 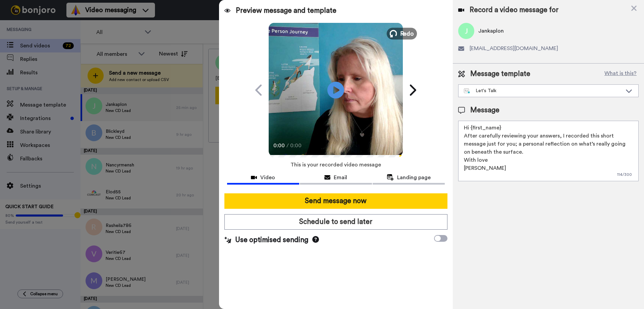 I want to click on img: nextgen-template.svg, so click(x=467, y=91).